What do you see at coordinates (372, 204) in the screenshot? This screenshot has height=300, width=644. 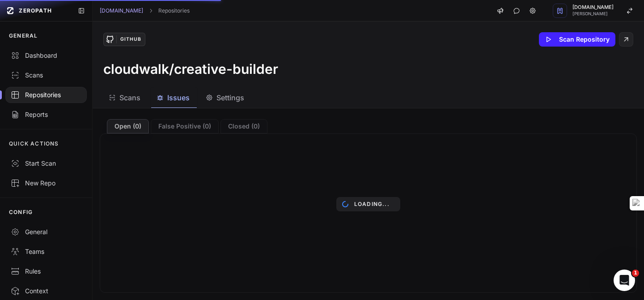 I see `p: Loading...` at bounding box center [372, 204].